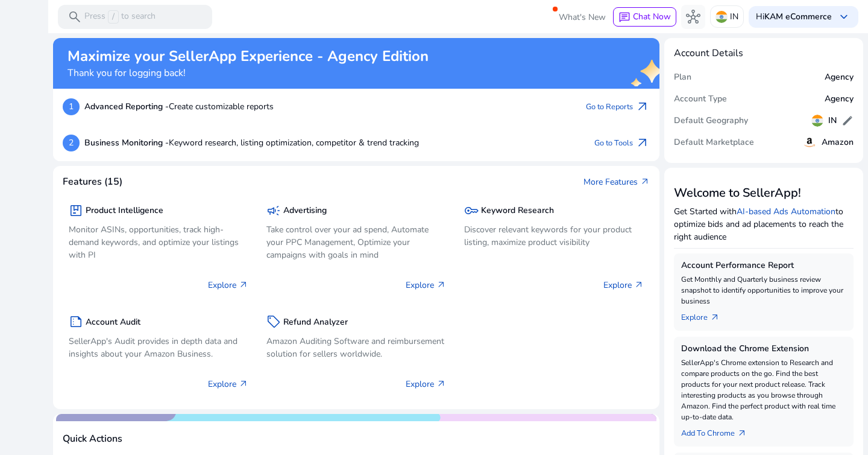 The width and height of the screenshot is (868, 455). Describe the element at coordinates (274, 211) in the screenshot. I see `span: campaign` at that location.